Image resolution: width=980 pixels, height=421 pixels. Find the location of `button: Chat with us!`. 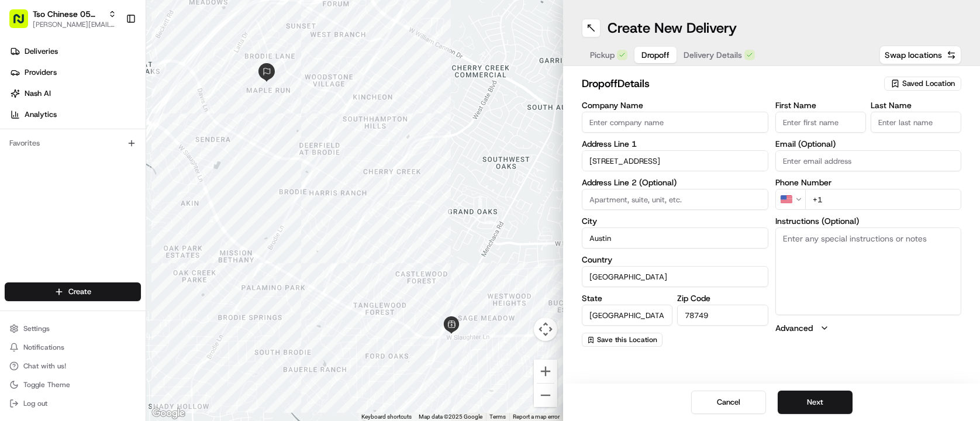

button: Chat with us! is located at coordinates (72, 366).